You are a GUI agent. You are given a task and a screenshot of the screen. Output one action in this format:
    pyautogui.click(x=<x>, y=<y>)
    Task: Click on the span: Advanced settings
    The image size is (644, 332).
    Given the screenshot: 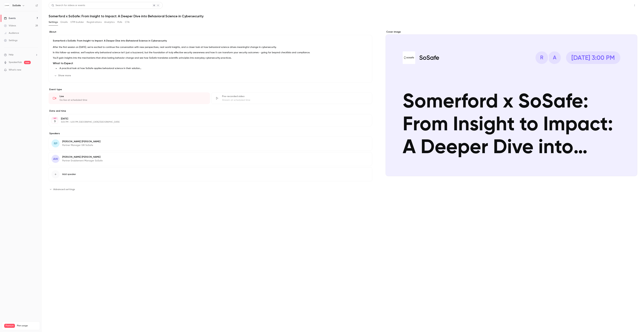 What is the action you would take?
    pyautogui.click(x=64, y=189)
    